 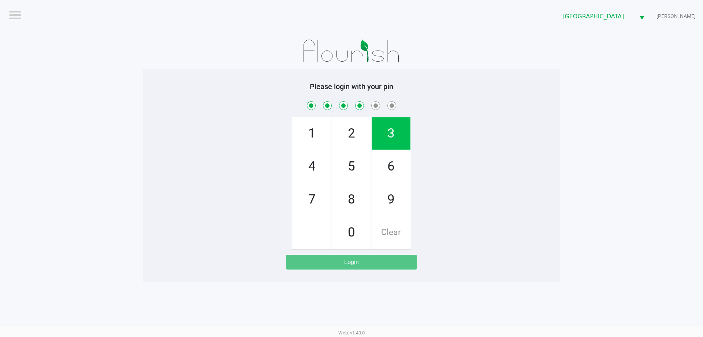 I want to click on span: Clear, so click(x=391, y=232).